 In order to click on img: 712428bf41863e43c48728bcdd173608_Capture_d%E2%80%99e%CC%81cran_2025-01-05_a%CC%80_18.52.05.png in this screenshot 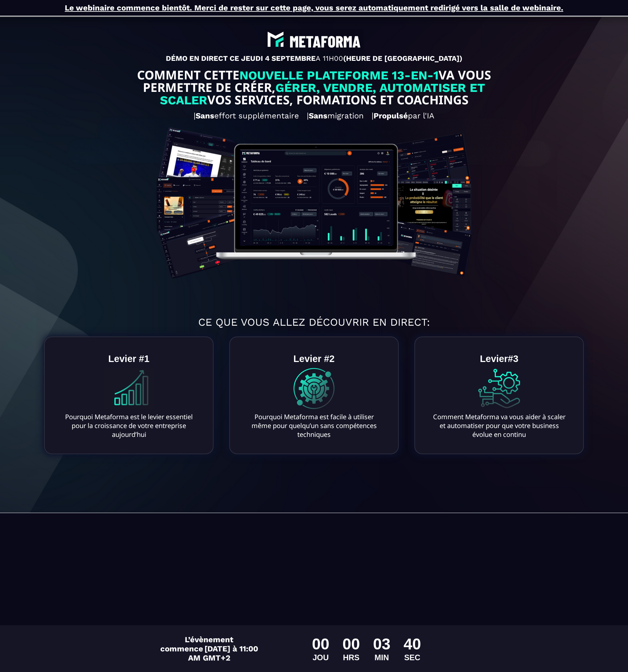, I will do `click(129, 389)`.